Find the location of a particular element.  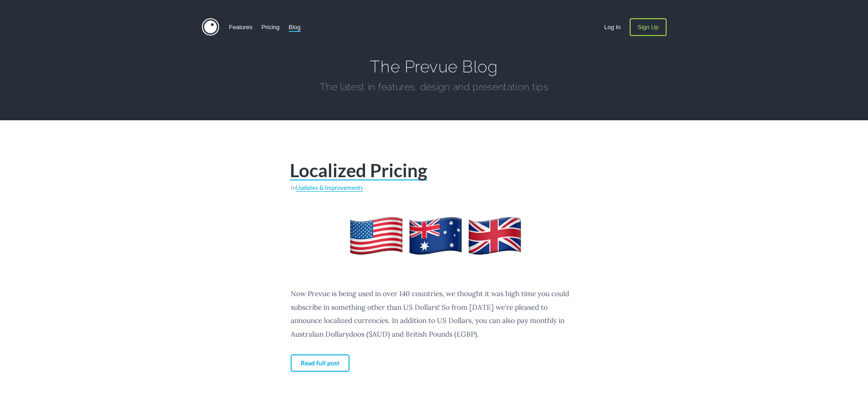

a: Features is located at coordinates (241, 27).